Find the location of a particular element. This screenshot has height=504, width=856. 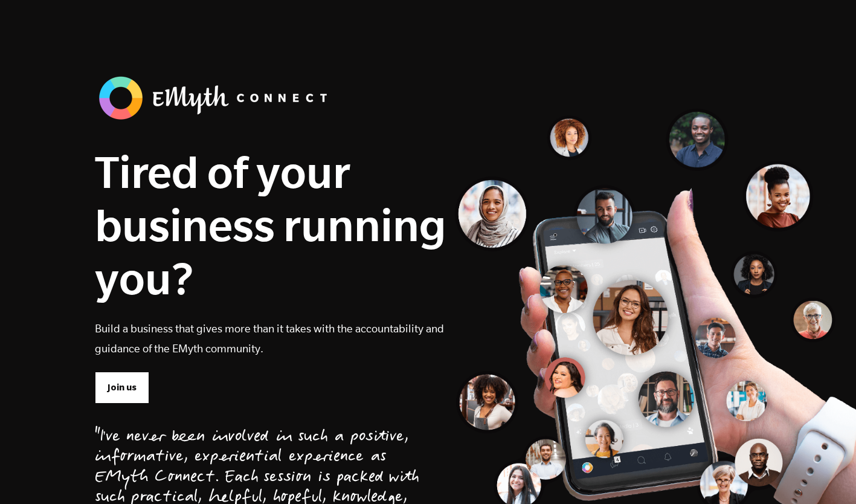

img: banner_logo is located at coordinates (216, 98).